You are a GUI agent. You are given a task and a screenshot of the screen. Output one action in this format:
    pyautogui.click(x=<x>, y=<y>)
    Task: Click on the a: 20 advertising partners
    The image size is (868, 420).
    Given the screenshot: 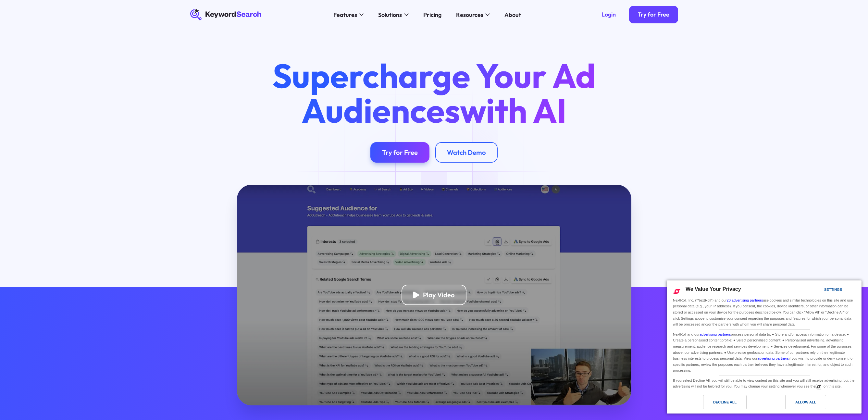 What is the action you would take?
    pyautogui.click(x=744, y=300)
    